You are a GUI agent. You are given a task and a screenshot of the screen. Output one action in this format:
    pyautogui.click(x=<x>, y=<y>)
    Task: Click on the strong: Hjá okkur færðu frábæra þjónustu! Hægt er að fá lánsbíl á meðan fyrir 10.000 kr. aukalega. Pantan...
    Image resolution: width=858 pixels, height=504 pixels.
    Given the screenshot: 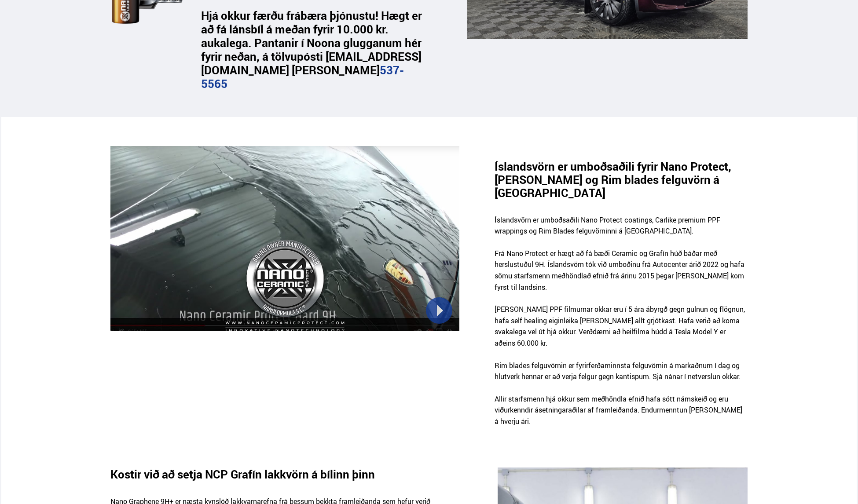 What is the action you would take?
    pyautogui.click(x=312, y=50)
    